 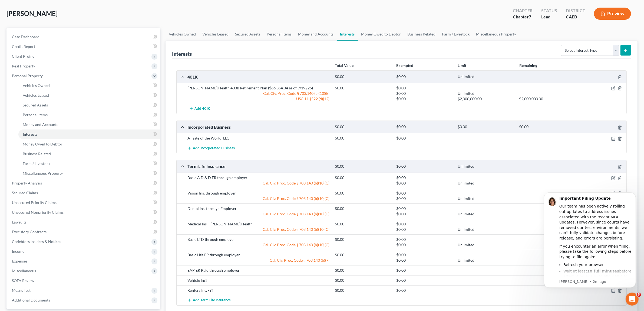 I want to click on a: Vehicles Owned, so click(x=182, y=34).